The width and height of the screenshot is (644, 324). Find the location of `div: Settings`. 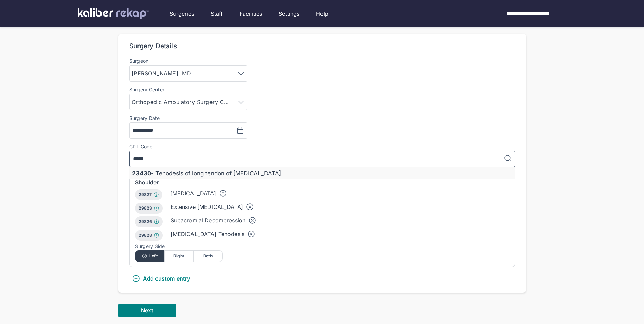

div: Settings is located at coordinates (289, 13).